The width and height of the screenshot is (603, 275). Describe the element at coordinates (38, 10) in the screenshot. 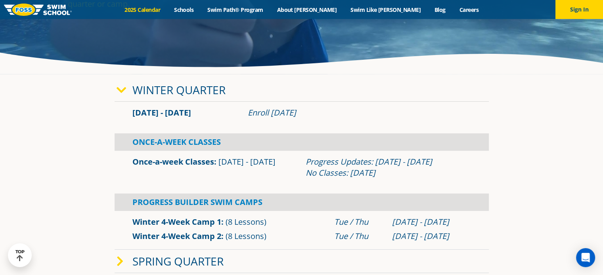

I see `img: FOSS Swim School Logo` at that location.